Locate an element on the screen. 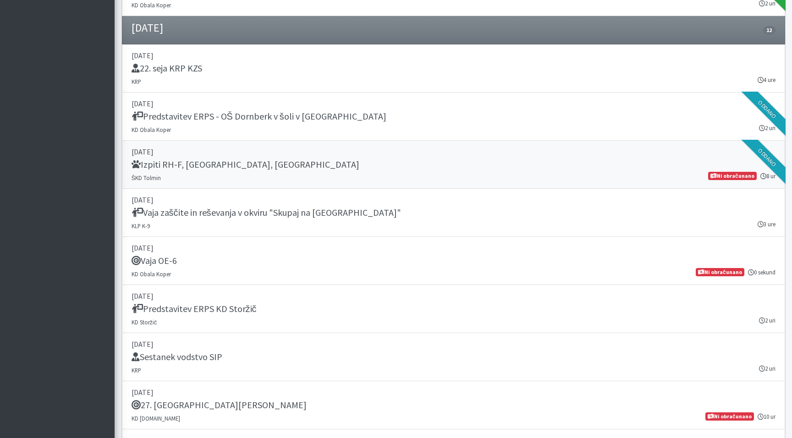  span: 12 is located at coordinates (769, 30).